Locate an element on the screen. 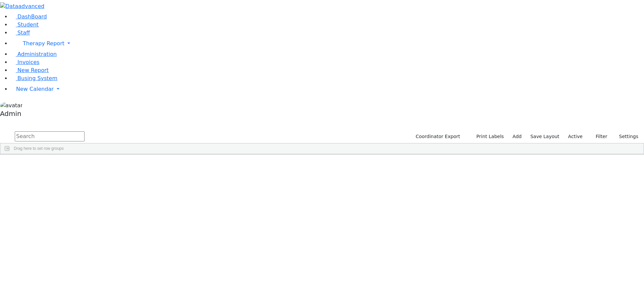 The image size is (644, 308). label: Active is located at coordinates (576, 136).